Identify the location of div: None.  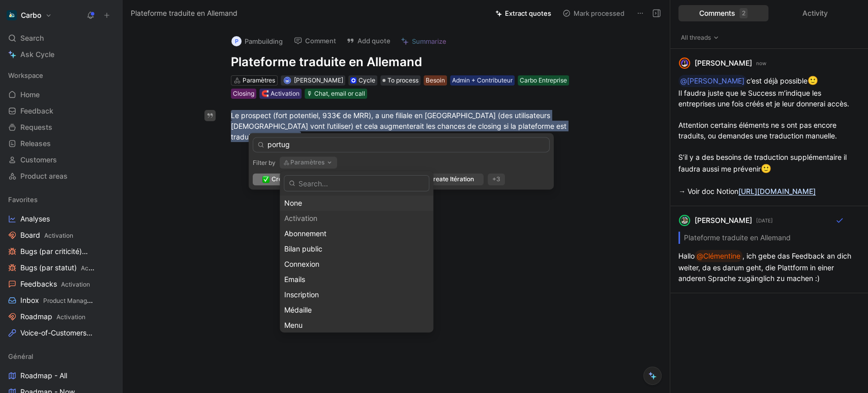
(357, 203).